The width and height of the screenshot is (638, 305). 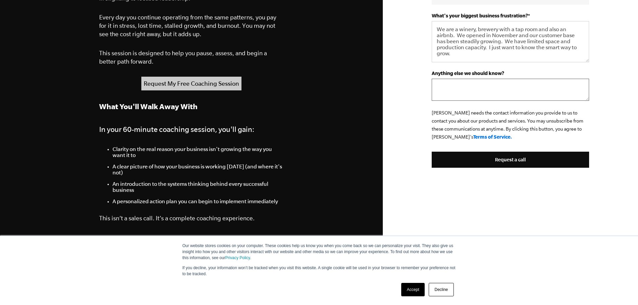 I want to click on span: An introduction to the systems thinking behind every successful business, so click(x=190, y=187).